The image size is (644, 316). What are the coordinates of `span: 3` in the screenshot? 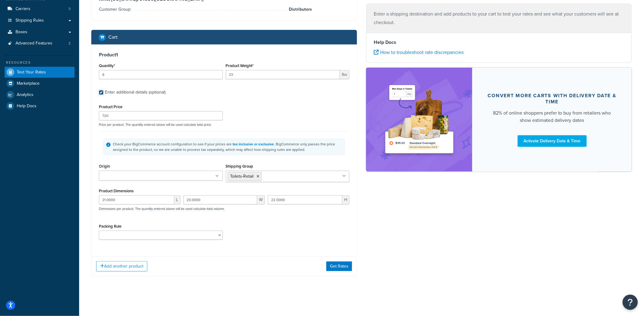 It's located at (70, 9).